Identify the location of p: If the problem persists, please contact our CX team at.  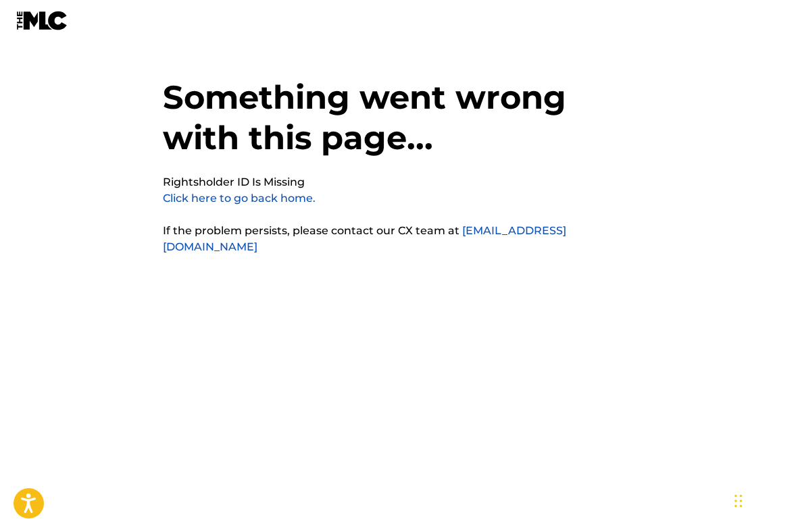
(399, 239).